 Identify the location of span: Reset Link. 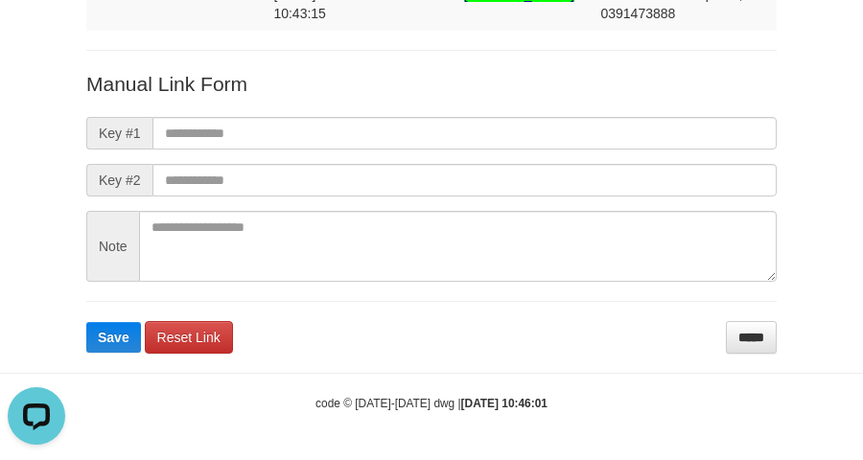
(189, 338).